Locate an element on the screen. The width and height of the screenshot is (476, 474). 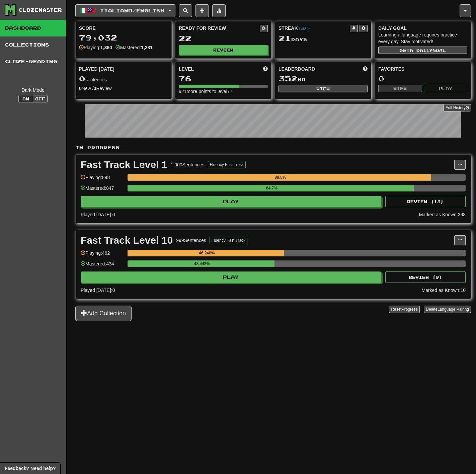
button: Search sentences is located at coordinates (185, 11).